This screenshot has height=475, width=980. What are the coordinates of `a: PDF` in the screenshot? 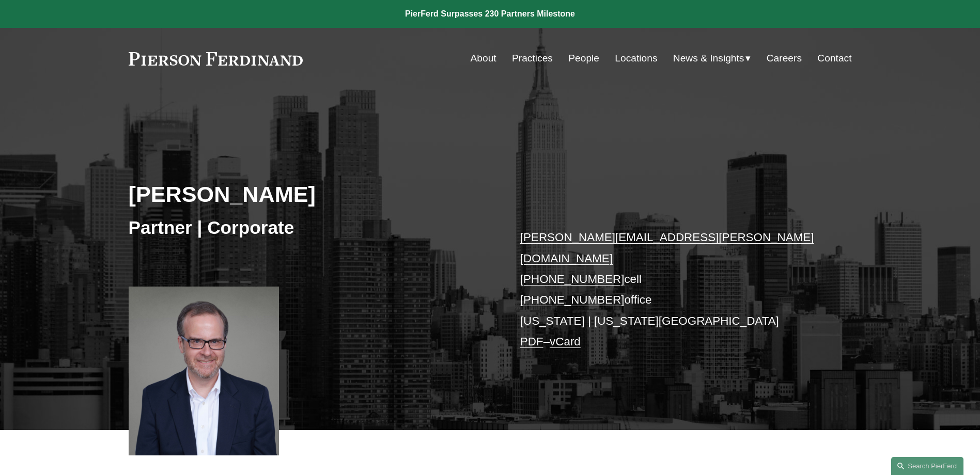 It's located at (531, 341).